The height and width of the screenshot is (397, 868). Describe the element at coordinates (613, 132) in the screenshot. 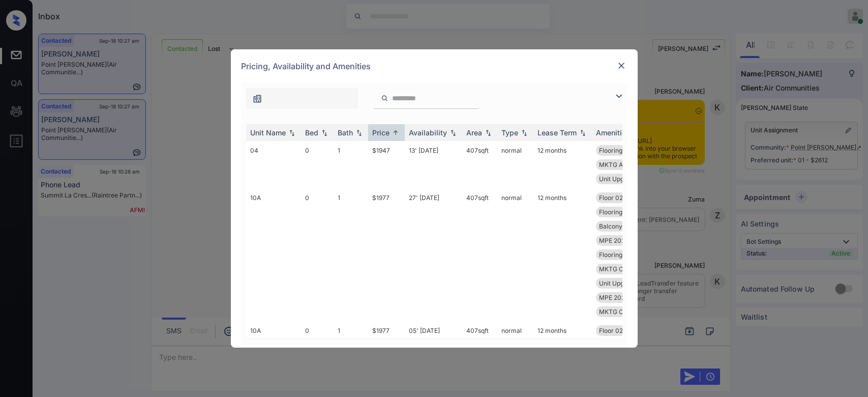

I see `div: Amenities` at that location.